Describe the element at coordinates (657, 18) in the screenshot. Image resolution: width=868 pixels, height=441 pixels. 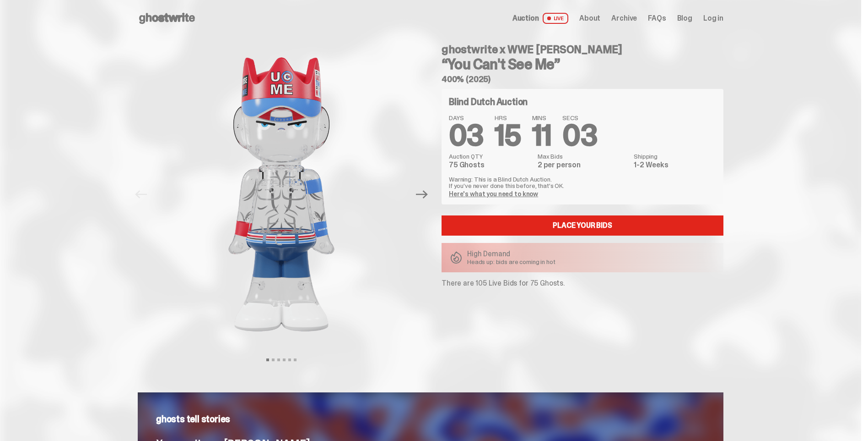
I see `a: FAQs` at that location.